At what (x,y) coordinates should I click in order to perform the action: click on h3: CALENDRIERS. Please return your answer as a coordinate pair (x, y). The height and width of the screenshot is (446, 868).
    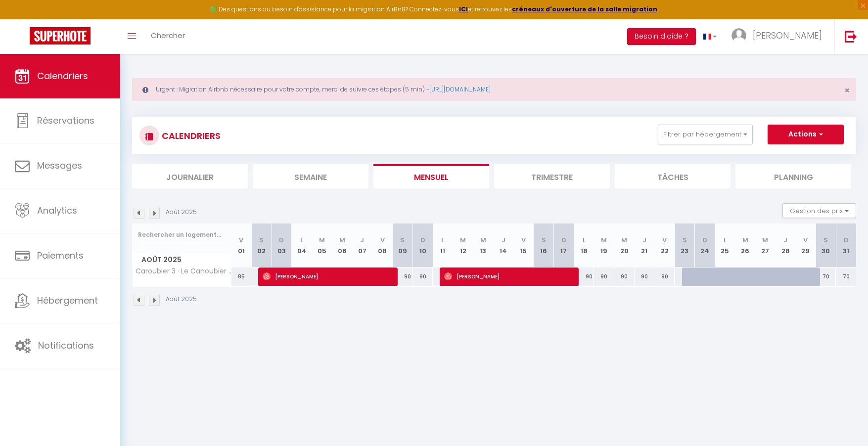
    Looking at the image, I should click on (190, 136).